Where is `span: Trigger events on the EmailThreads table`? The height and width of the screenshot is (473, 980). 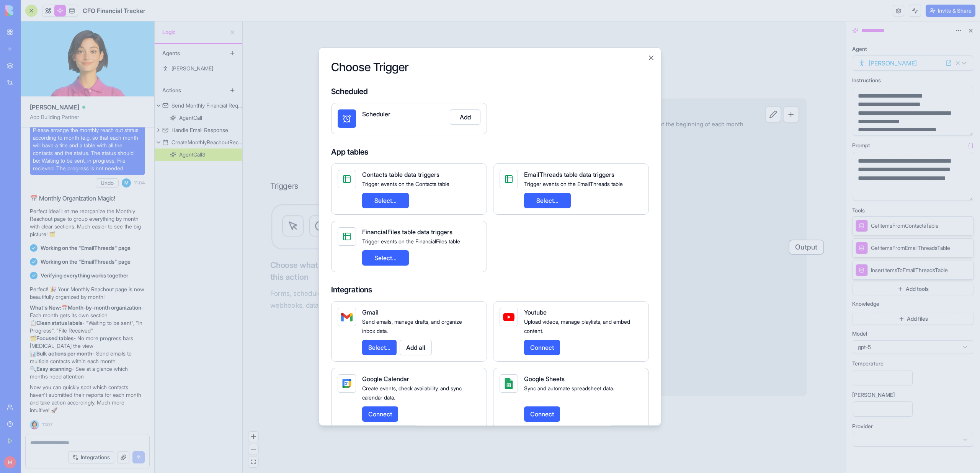
span: Trigger events on the EmailThreads table is located at coordinates (574, 184).